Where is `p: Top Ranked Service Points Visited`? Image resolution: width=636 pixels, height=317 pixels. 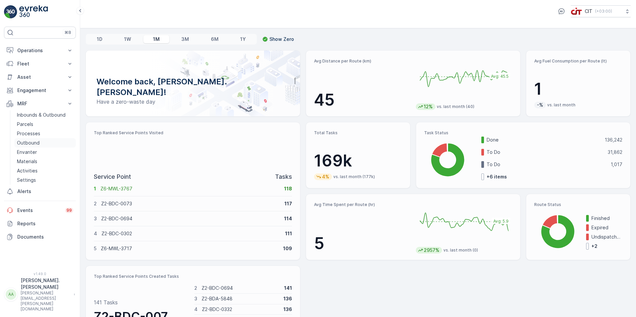
p: Top Ranked Service Points Visited is located at coordinates (193, 133).